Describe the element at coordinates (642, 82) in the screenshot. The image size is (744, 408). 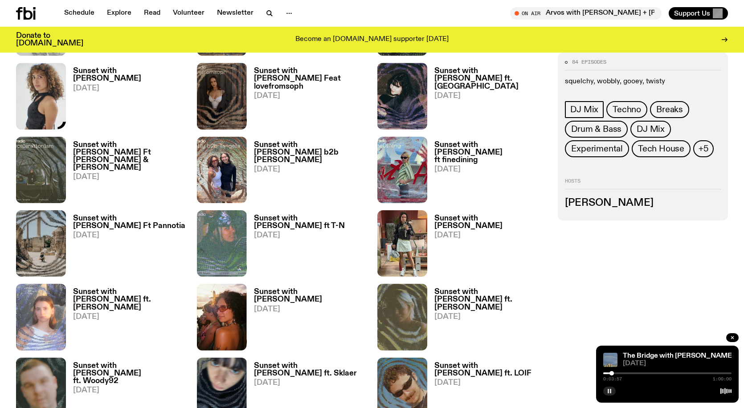
I see `p: squelchy, wobbly, gooey, twisty` at that location.